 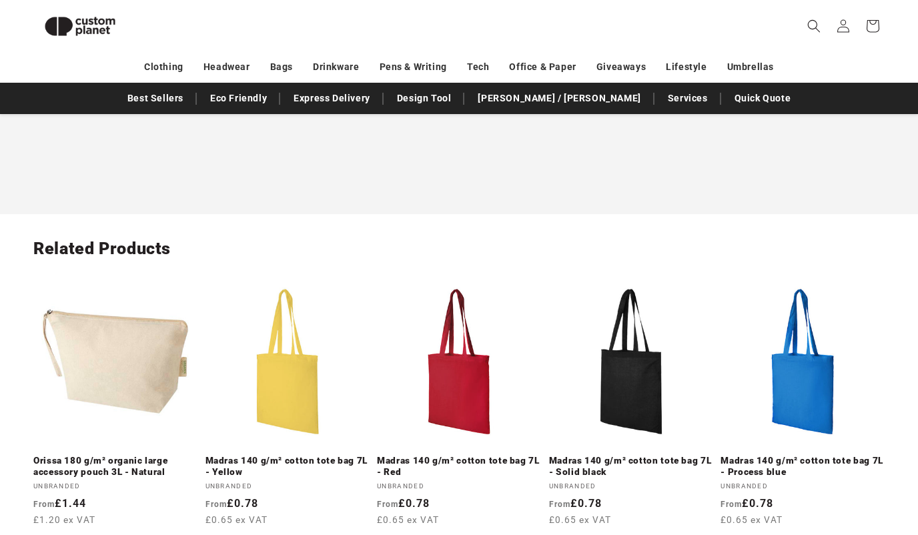 What do you see at coordinates (413, 67) in the screenshot?
I see `a: Pens & Writing` at bounding box center [413, 67].